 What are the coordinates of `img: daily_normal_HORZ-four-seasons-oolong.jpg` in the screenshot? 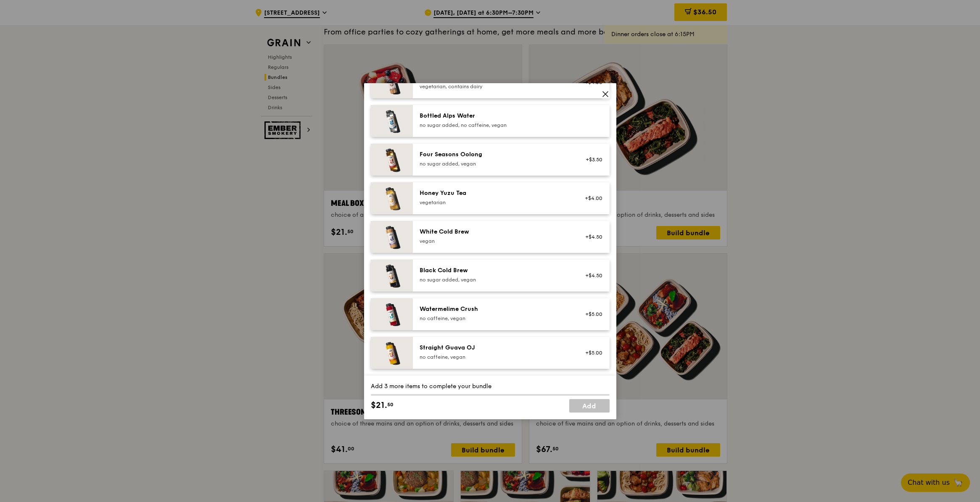 It's located at (392, 160).